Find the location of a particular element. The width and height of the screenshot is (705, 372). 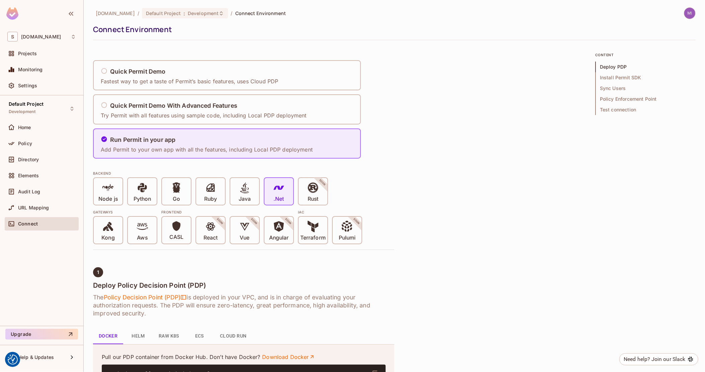

div: Connect Environment is located at coordinates (392, 29).